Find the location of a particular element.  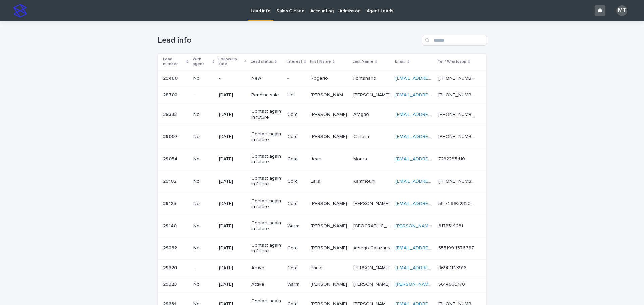

p: Crispim is located at coordinates (362, 136).